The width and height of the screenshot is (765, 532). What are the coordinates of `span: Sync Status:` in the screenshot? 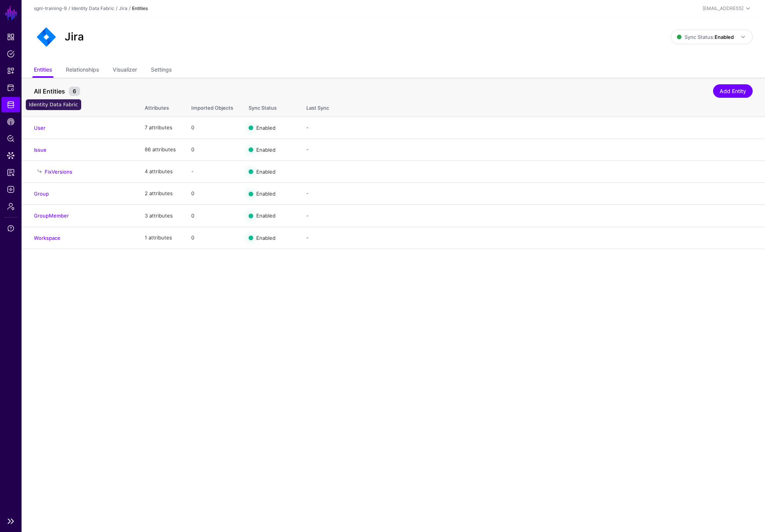 It's located at (706, 37).